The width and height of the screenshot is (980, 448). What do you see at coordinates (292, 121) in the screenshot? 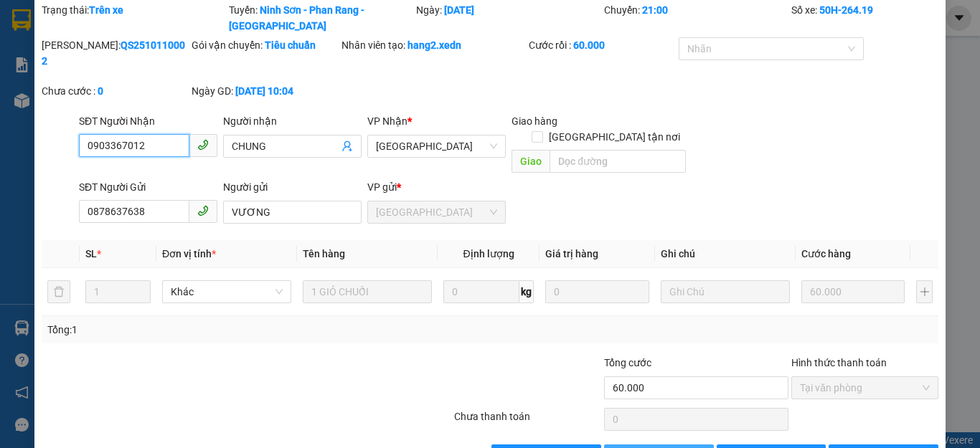
I see `div: Người nhận` at bounding box center [292, 121].